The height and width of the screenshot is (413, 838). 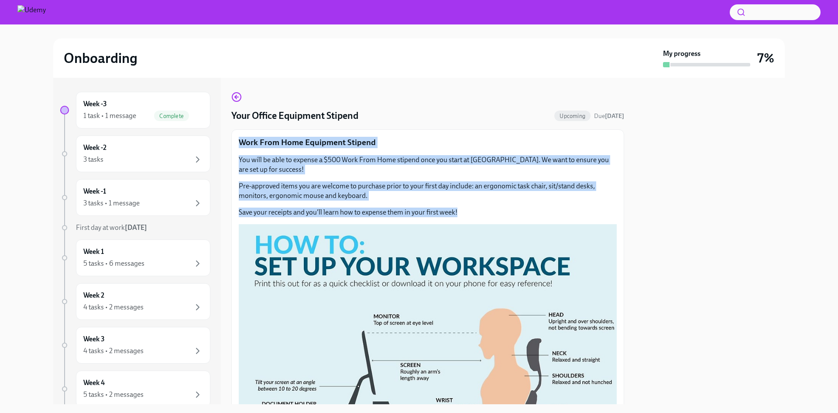 I want to click on h2: Onboarding, so click(x=100, y=58).